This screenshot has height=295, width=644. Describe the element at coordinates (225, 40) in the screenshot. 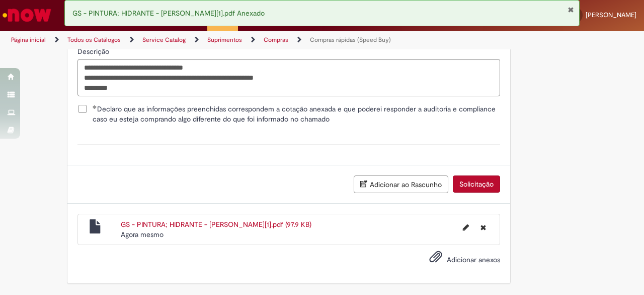

I see `a: Suprimentos` at that location.